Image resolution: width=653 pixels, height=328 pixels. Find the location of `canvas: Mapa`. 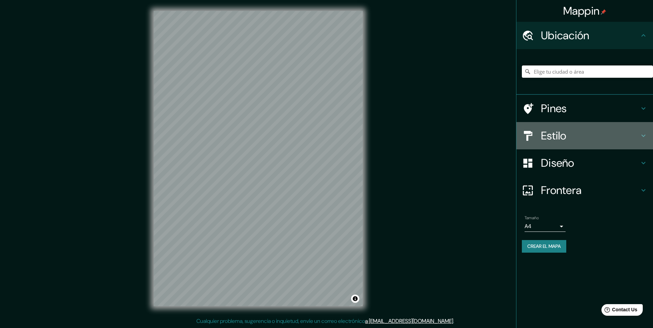

canvas: Mapa is located at coordinates (258, 159).